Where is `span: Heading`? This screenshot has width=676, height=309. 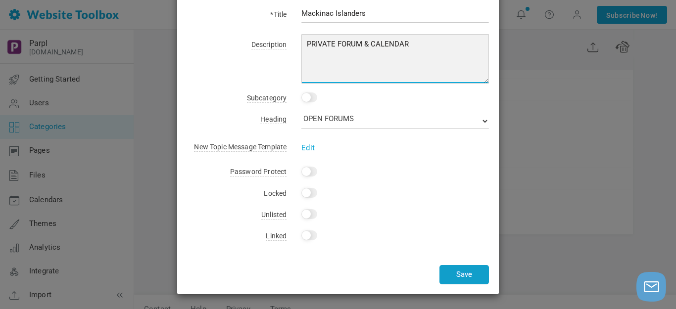 span: Heading is located at coordinates (273, 120).